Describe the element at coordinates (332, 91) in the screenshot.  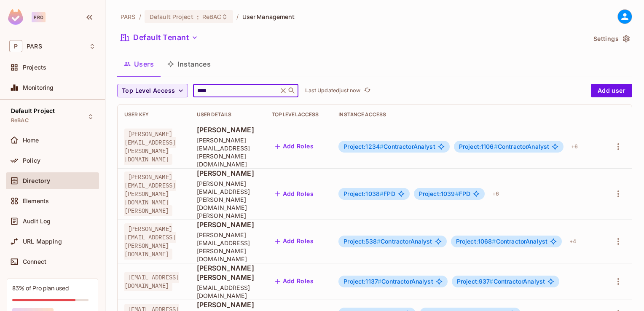
I see `p: Last Updated just now` at that location.